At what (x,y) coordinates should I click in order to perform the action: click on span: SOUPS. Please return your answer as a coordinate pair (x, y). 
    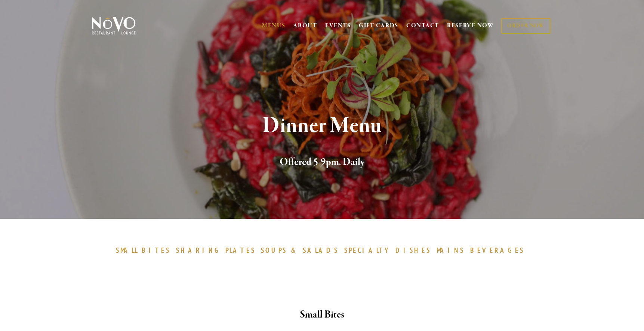
    Looking at the image, I should click on (274, 250).